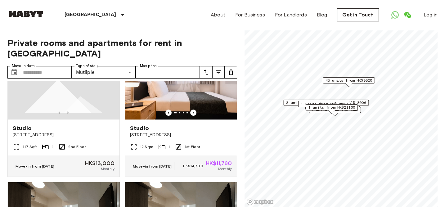  What do you see at coordinates (23, 66) in the screenshot?
I see `label: Move-in date` at bounding box center [23, 66].